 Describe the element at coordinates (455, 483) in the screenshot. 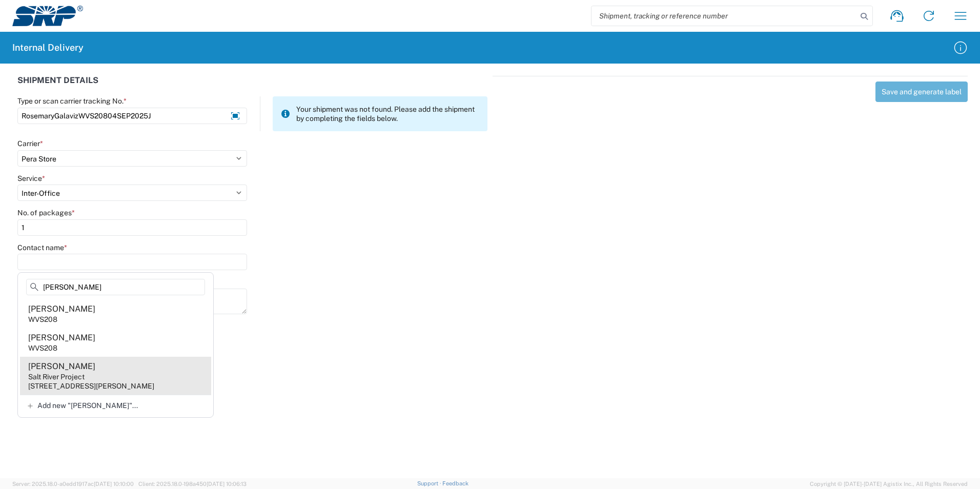

I see `a: Feedback` at that location.